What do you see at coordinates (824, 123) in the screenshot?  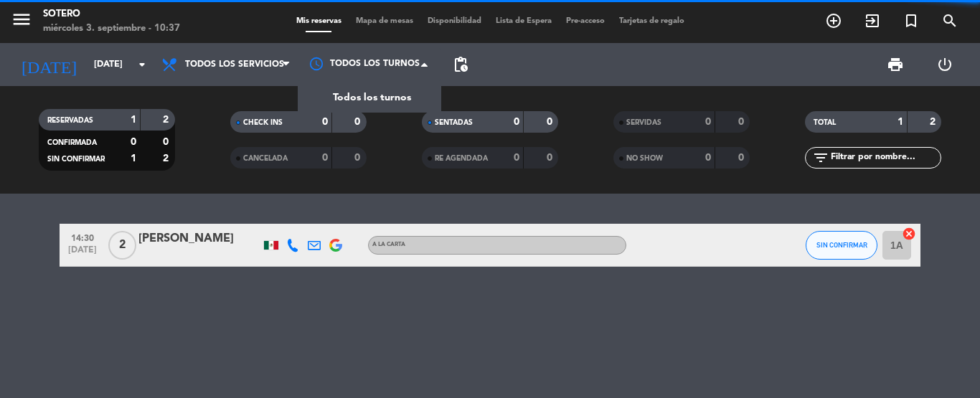 I see `span: TOTAL` at bounding box center [824, 123].